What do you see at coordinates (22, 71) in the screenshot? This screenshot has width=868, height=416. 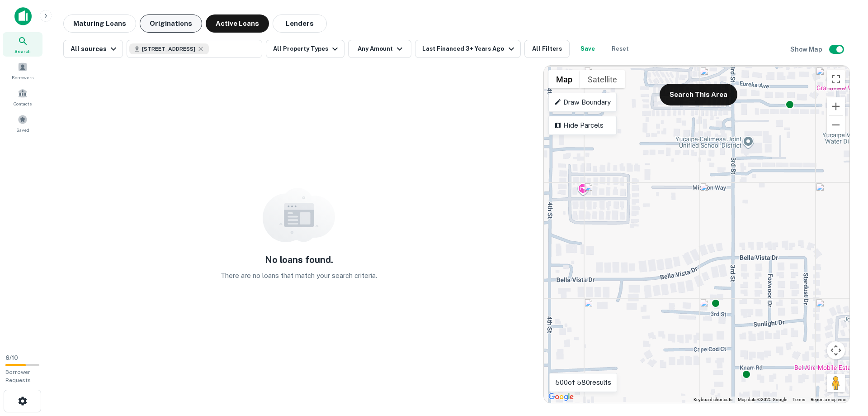 I see `div: Borrowers` at bounding box center [22, 71].